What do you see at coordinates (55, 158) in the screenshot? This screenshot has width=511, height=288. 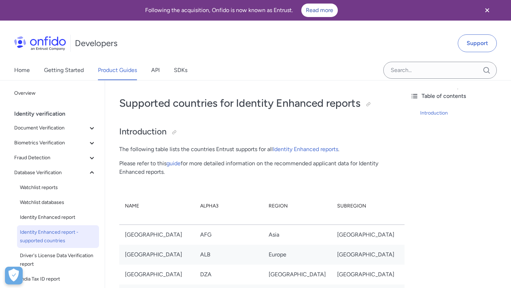 I see `button: Fraud Detection` at bounding box center [55, 158].